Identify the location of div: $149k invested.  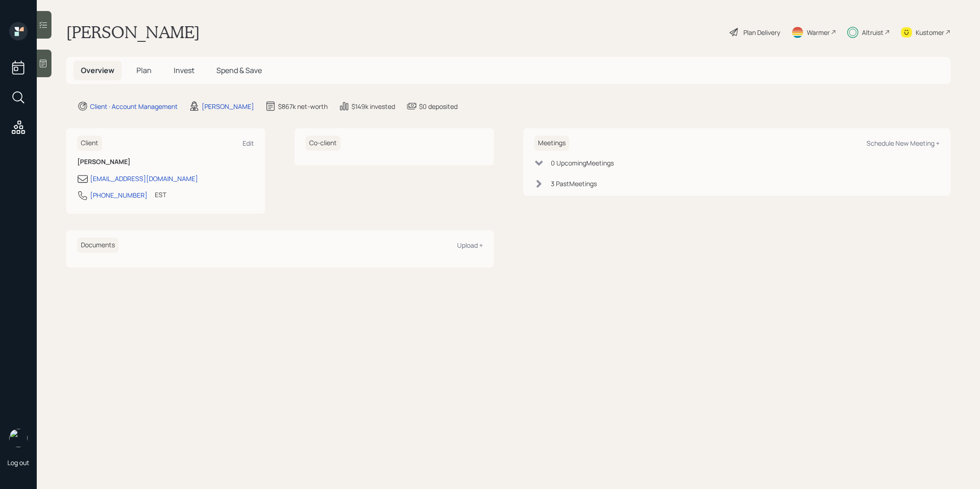
(373, 106).